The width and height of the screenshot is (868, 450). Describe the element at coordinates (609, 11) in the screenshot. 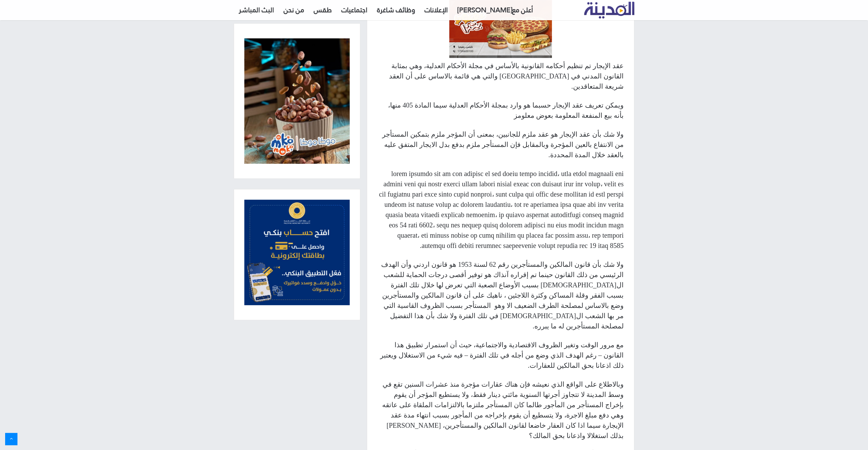

I see `a: تلفزيون المدينة` at that location.